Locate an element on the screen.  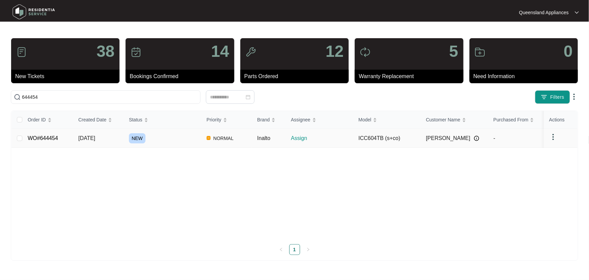
span: Priority is located at coordinates (214, 120).